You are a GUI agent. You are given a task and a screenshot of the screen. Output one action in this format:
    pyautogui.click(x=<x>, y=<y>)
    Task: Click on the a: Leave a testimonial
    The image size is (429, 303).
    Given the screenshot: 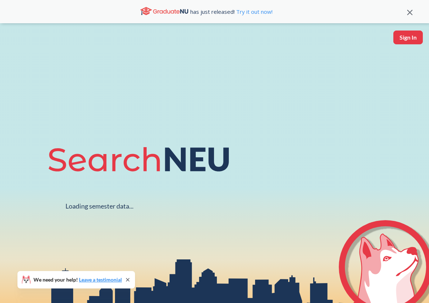 What is the action you would take?
    pyautogui.click(x=100, y=279)
    